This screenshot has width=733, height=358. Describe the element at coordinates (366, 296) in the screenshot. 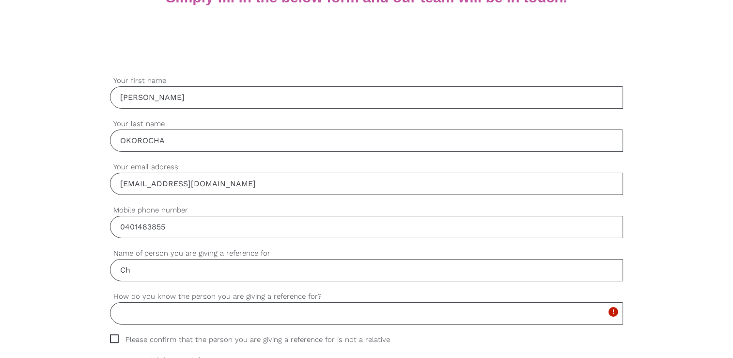

I see `label: How do you know the person you are giving a reference for?` at that location.